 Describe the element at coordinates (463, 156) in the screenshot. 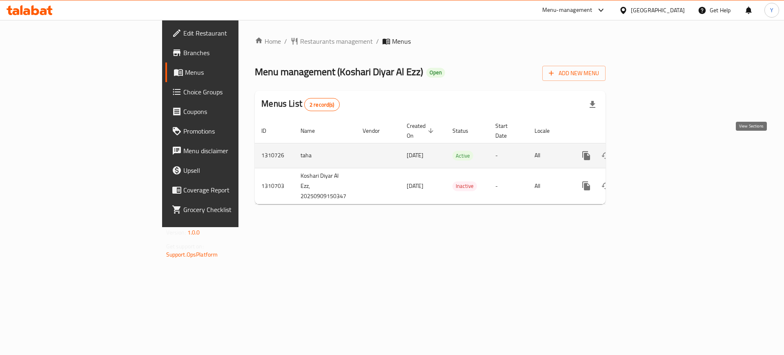

I see `span: Active` at that location.